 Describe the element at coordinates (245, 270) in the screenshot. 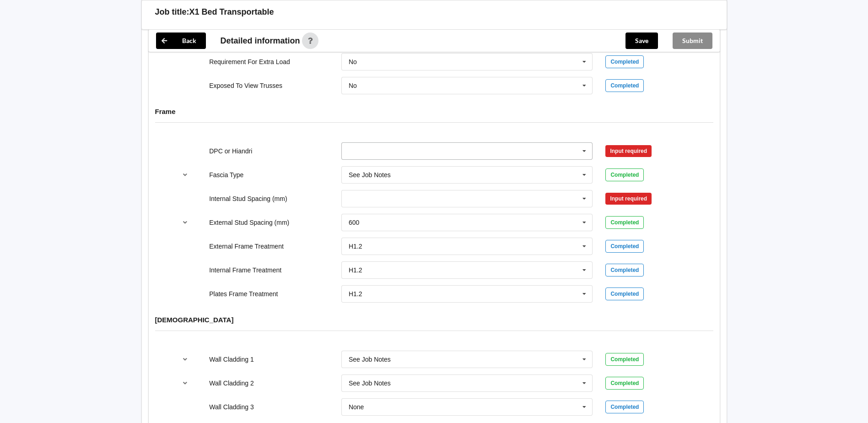

I see `label: Internal Frame Treatment` at that location.